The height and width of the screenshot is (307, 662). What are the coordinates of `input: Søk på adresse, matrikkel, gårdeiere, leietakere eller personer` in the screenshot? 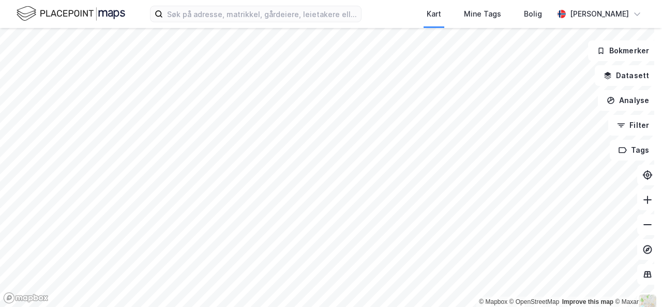 It's located at (262, 14).